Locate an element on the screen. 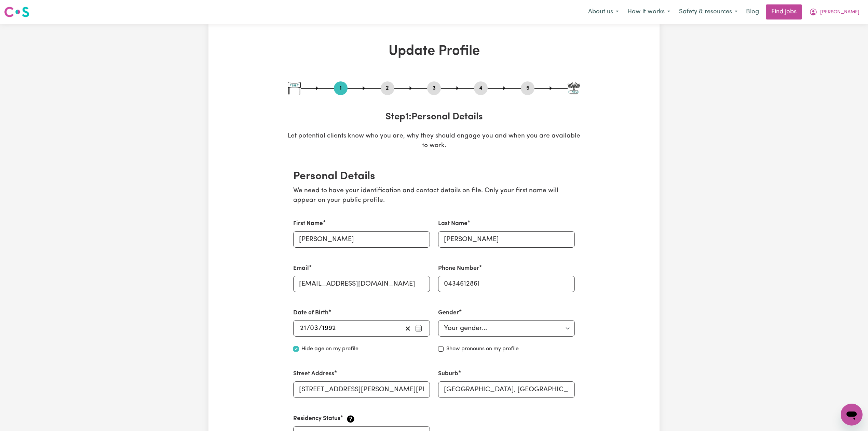  h2: Personal Details is located at coordinates (434, 176).